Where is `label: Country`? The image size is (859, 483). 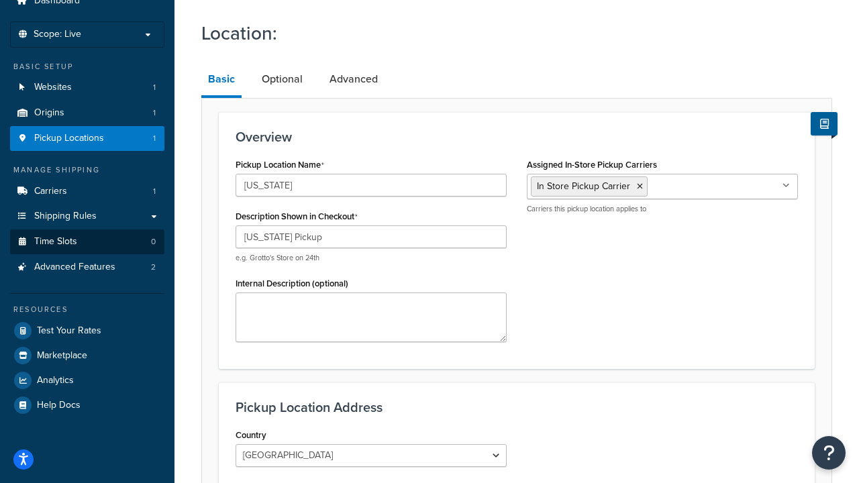
label: Country is located at coordinates (251, 435).